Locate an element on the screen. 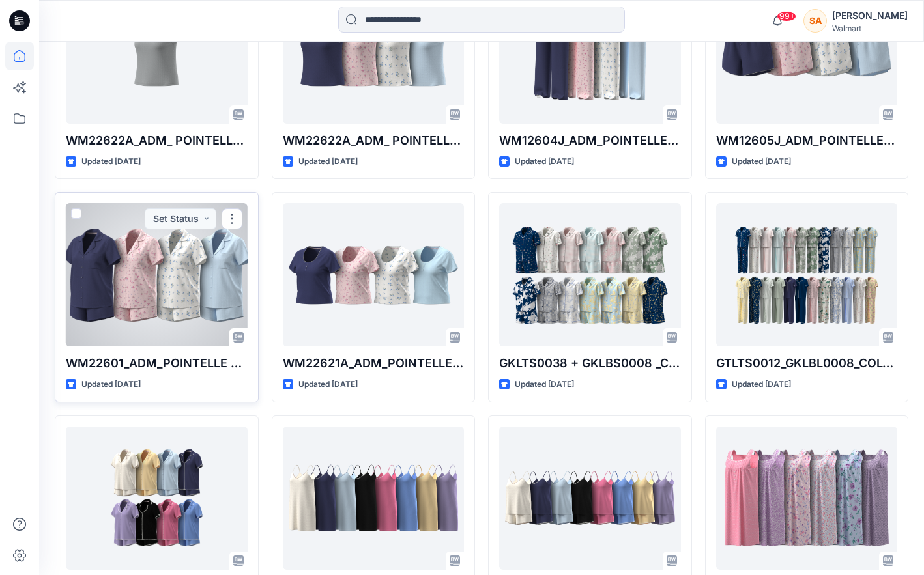 Image resolution: width=924 pixels, height=575 pixels. p: WM22601_ADM_POINTELLE NOTCH SHORTIE_COLORWAY is located at coordinates (156, 363).